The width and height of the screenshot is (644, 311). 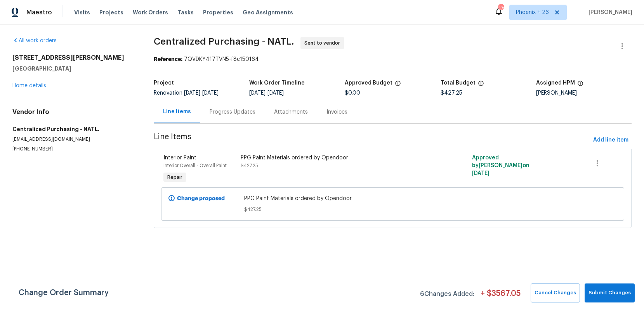 I want to click on span: The total cost of line items that have been approved by both Opendoor and the Trade Partner. This..., so click(x=398, y=85).